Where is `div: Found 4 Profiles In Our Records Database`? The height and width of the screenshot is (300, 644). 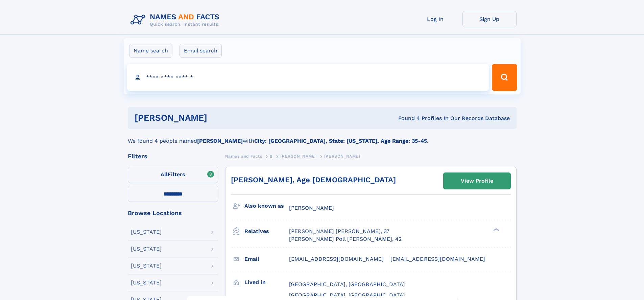 div: Found 4 Profiles In Our Records Database is located at coordinates (406, 118).